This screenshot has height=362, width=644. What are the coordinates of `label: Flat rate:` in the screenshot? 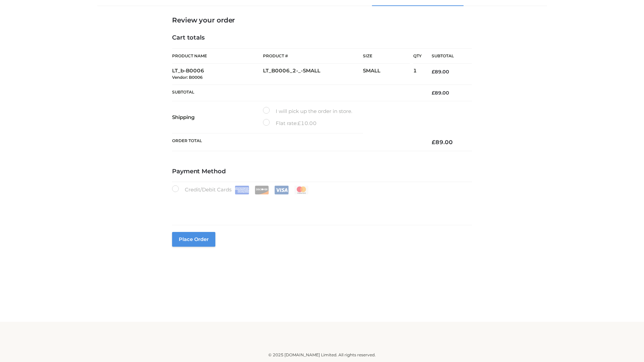 It's located at (290, 123).